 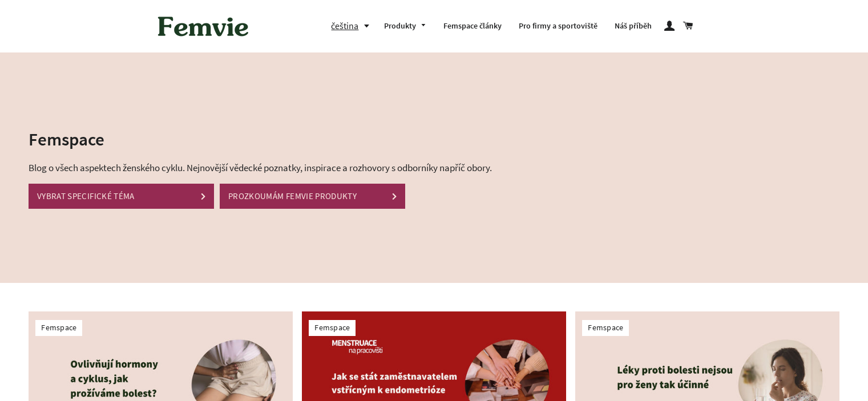 I want to click on a: Pro firmy a sportoviště, so click(x=559, y=27).